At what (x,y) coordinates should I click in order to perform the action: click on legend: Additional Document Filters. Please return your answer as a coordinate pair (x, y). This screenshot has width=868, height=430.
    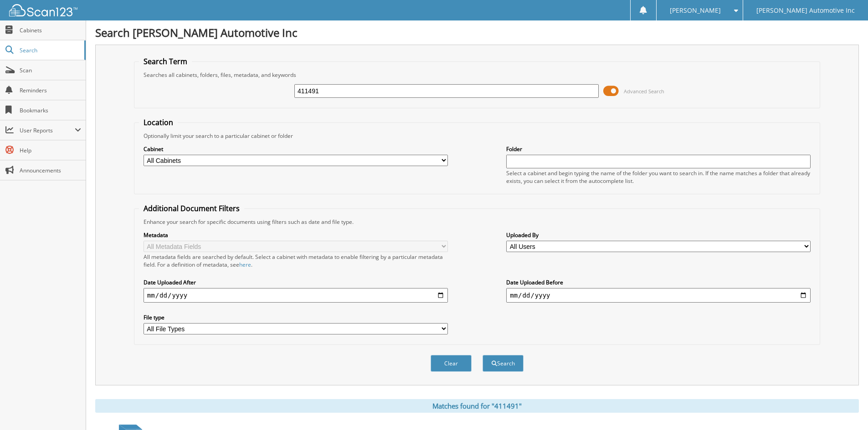
    Looking at the image, I should click on (191, 209).